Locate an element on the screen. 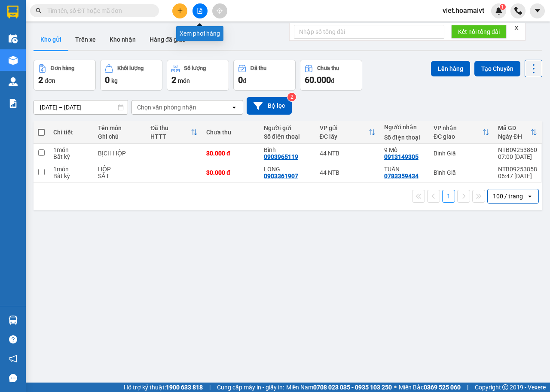 This screenshot has height=392, width=550. span: message is located at coordinates (13, 378).